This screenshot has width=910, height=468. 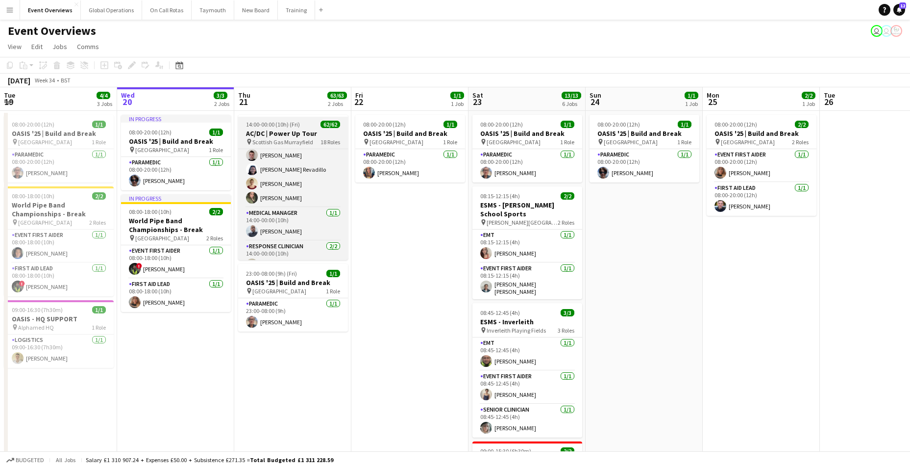 I want to click on span: 24, so click(x=595, y=101).